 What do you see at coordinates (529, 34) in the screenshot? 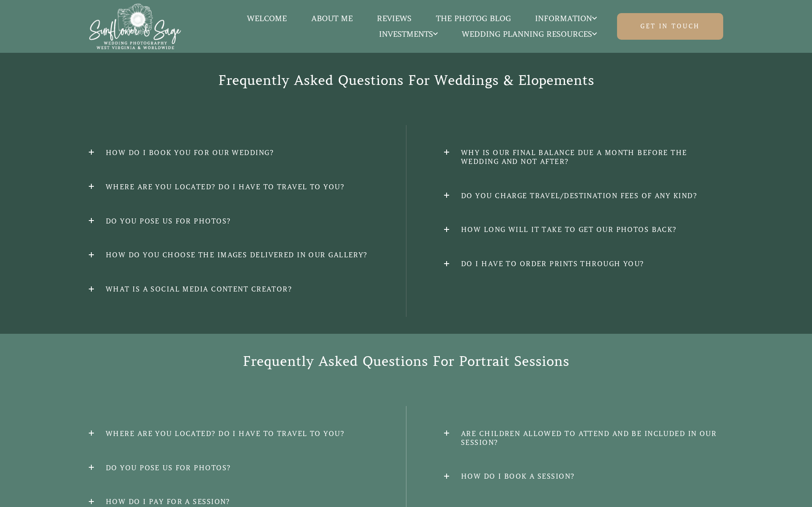
I see `span: Wedding Planning Resources` at bounding box center [529, 34].